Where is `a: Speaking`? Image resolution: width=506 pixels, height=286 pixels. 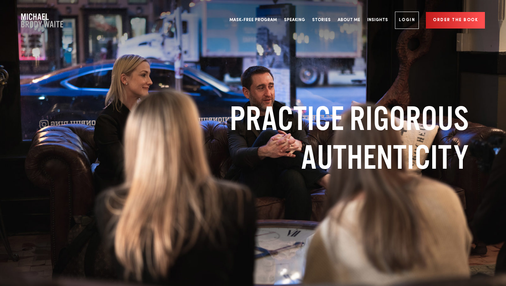 a: Speaking is located at coordinates (295, 20).